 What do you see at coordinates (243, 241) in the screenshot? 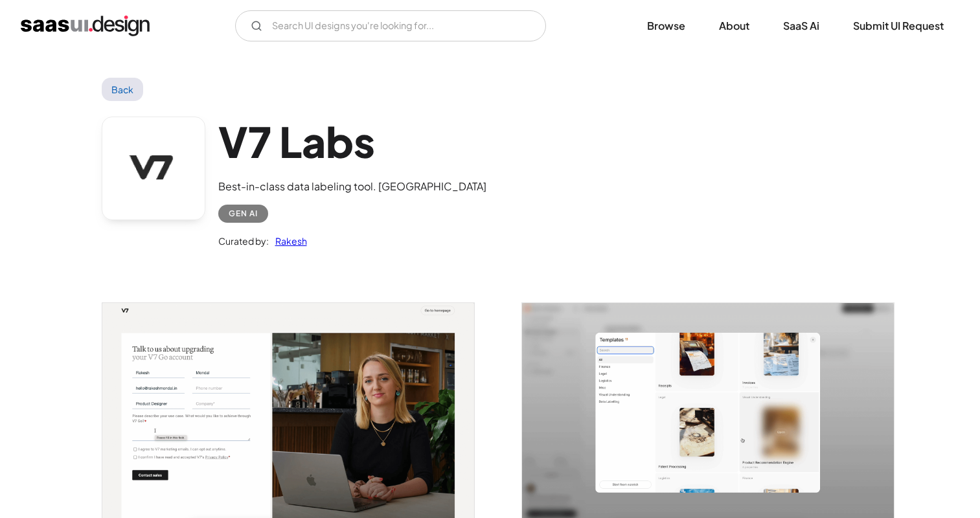
I see `div: Curated by:` at bounding box center [243, 241].